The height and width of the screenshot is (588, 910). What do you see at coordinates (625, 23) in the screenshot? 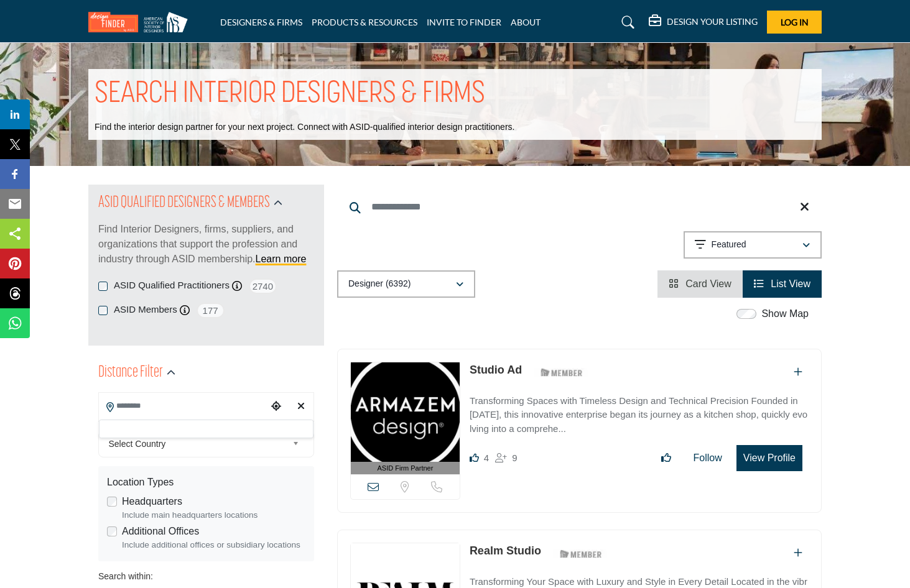
I see `a: Search` at bounding box center [625, 23].